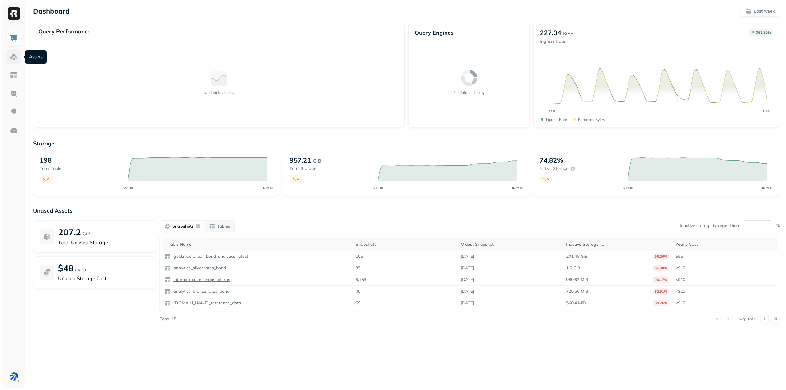  What do you see at coordinates (259, 245) in the screenshot?
I see `div: Table Name` at bounding box center [259, 245].